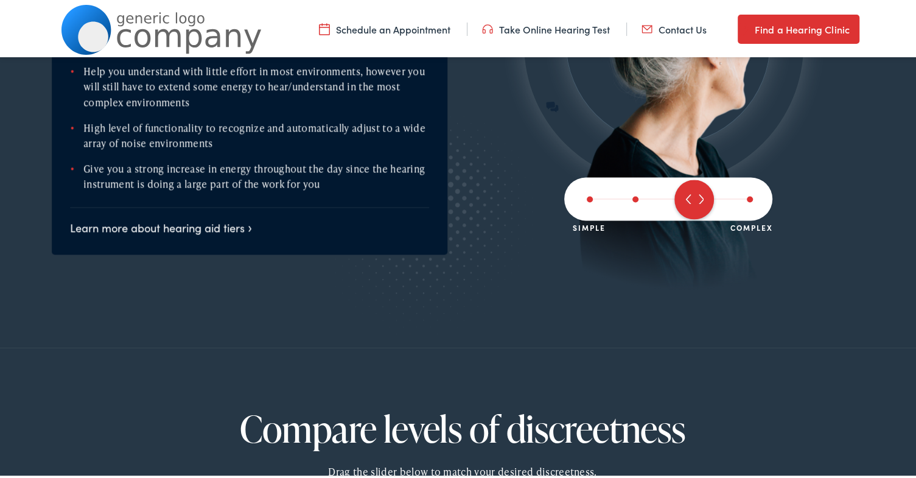  I want to click on li: High level of functionality to recognize and automatically adjust to a wide array of noise enviro..., so click(250, 133).